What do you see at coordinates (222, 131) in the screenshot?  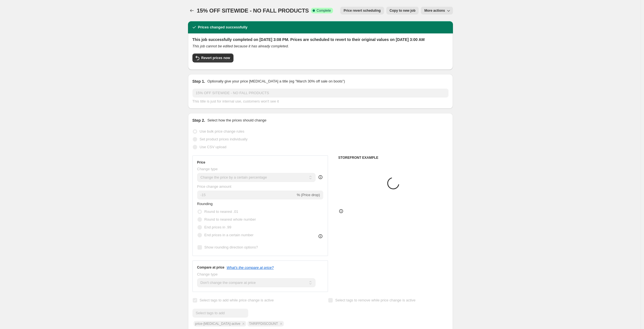 I see `span: Use bulk price change rules` at bounding box center [222, 131].